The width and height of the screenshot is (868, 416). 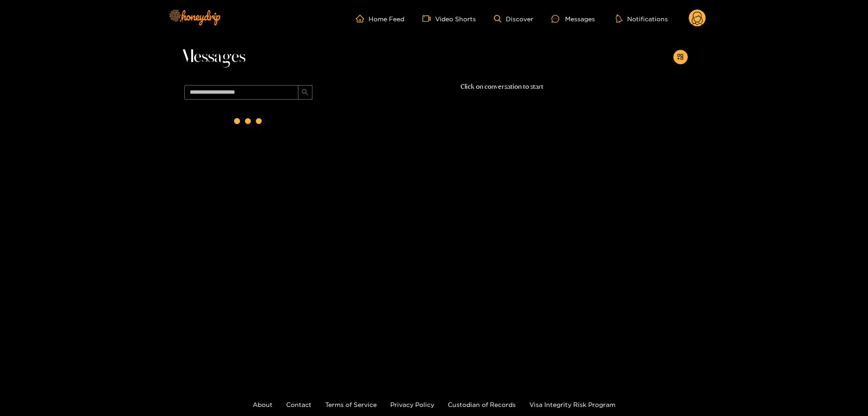 What do you see at coordinates (572, 404) in the screenshot?
I see `a: Visa Integrity Risk Program` at bounding box center [572, 404].